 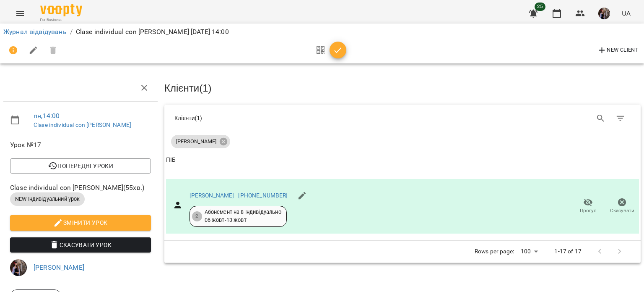 What do you see at coordinates (197, 216) in the screenshot?
I see `div: 2` at bounding box center [197, 216].